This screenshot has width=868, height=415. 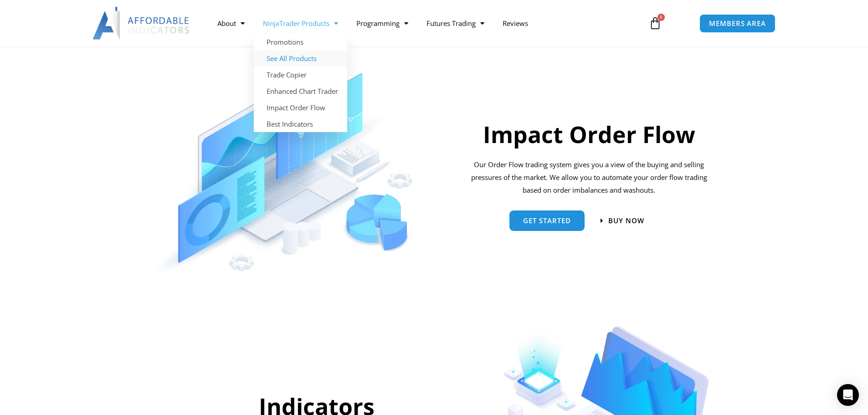 I want to click on a: Trade Copier, so click(x=300, y=75).